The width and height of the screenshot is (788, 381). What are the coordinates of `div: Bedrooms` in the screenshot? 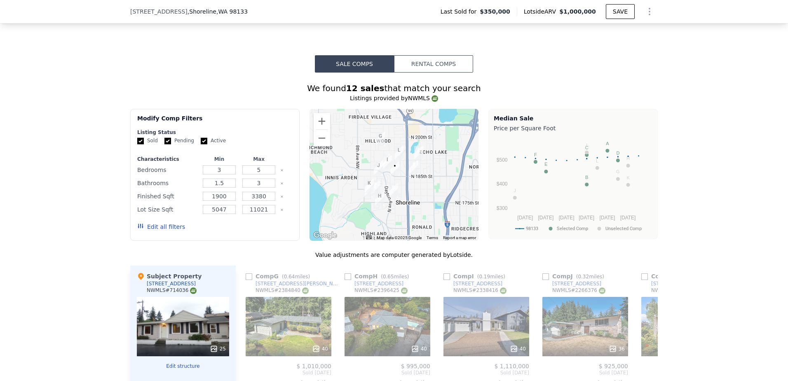 It's located at (167, 170).